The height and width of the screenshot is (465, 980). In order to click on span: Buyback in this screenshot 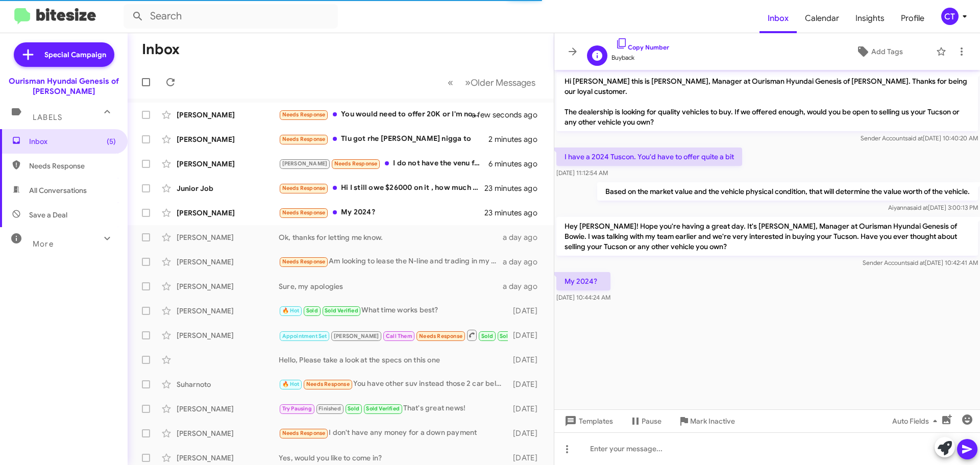, I will do `click(640, 58)`.